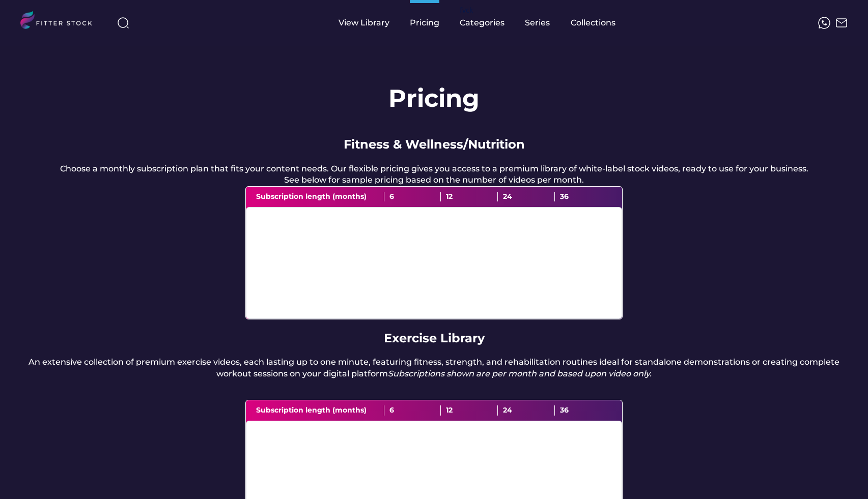  I want to click on div: fvck, so click(466, 10).